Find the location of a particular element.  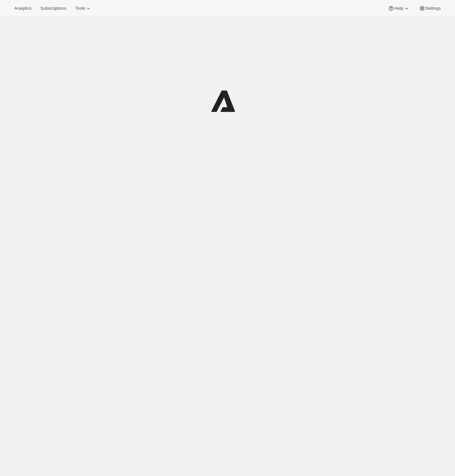

button: Settings is located at coordinates (430, 8).